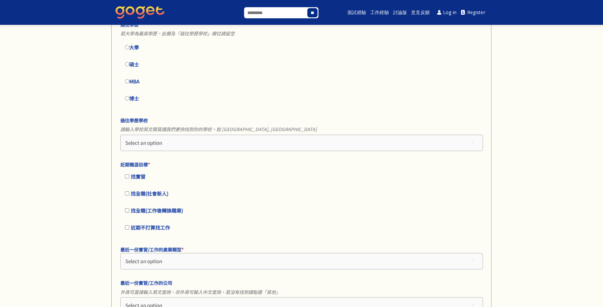 The width and height of the screenshot is (603, 307). What do you see at coordinates (140, 12) in the screenshot?
I see `img: GoGet` at bounding box center [140, 12].